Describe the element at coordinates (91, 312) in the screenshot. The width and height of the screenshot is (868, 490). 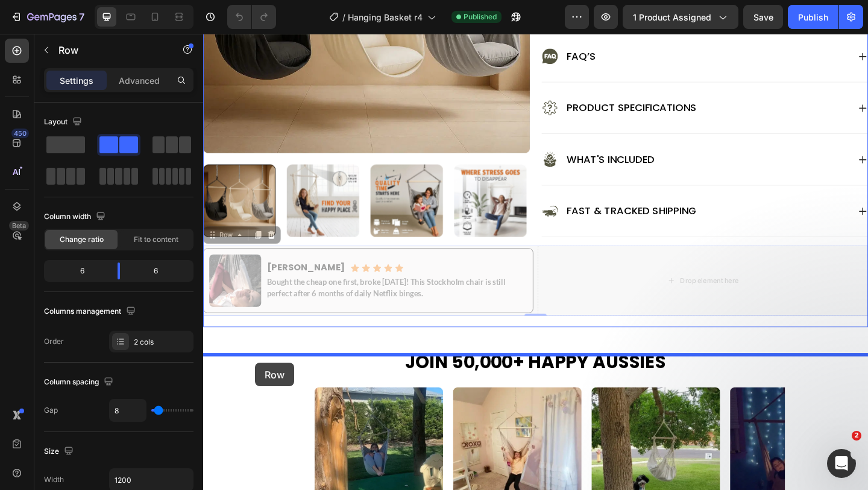
I see `div: Columns management` at that location.